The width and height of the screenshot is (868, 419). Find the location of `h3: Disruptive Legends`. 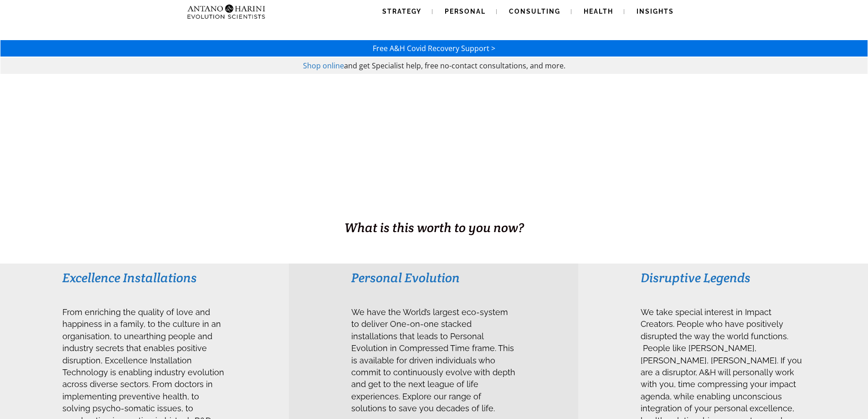

h3: Disruptive Legends is located at coordinates (723, 277).